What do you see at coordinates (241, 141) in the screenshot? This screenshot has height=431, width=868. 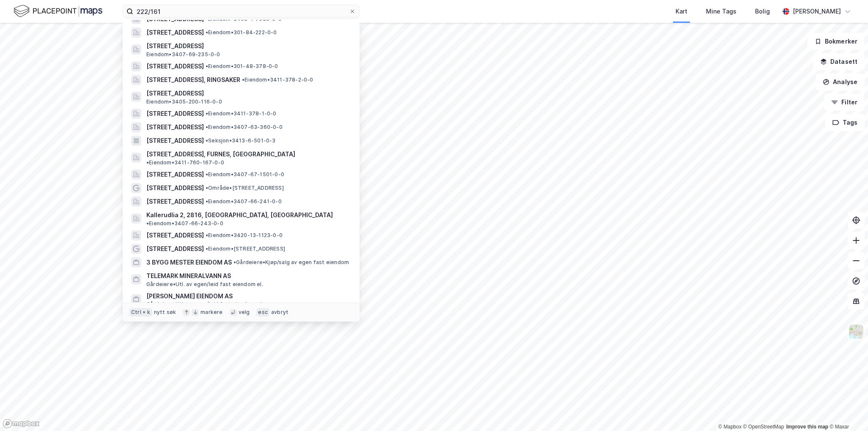 I see `span: Seksjon • 3413-6-501-0-3` at bounding box center [241, 141].